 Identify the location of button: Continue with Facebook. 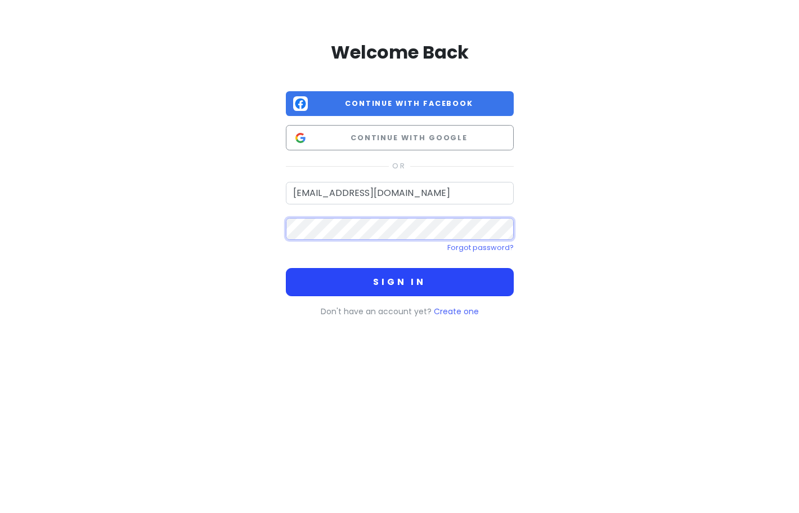
(400, 104).